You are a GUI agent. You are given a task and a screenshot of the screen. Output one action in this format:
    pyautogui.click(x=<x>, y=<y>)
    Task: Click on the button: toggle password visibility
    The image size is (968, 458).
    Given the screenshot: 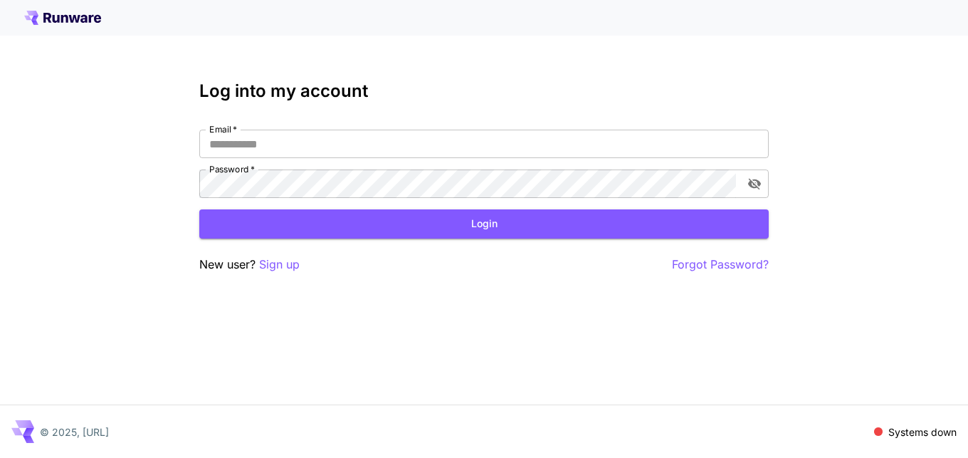 What is the action you would take?
    pyautogui.click(x=755, y=184)
    